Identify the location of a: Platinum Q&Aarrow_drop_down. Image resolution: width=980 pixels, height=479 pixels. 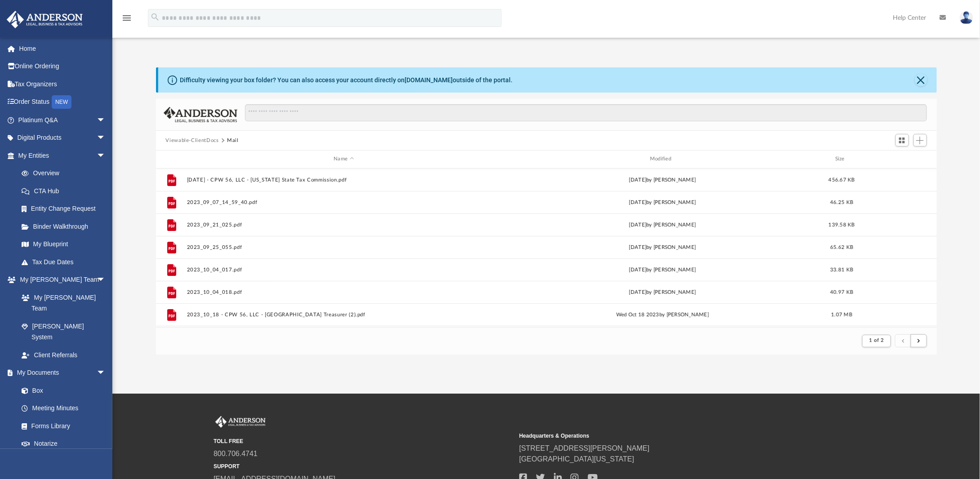
(62, 120).